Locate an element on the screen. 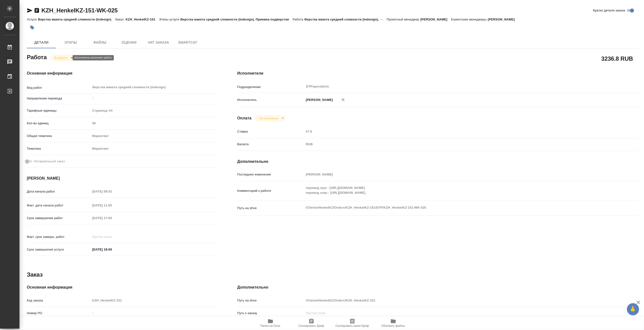  input: ✎ Введи что-нибудь is located at coordinates (111, 249).